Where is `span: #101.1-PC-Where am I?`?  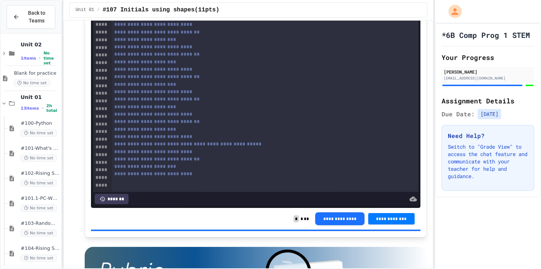
span: #101.1-PC-Where am I? is located at coordinates (40, 199).